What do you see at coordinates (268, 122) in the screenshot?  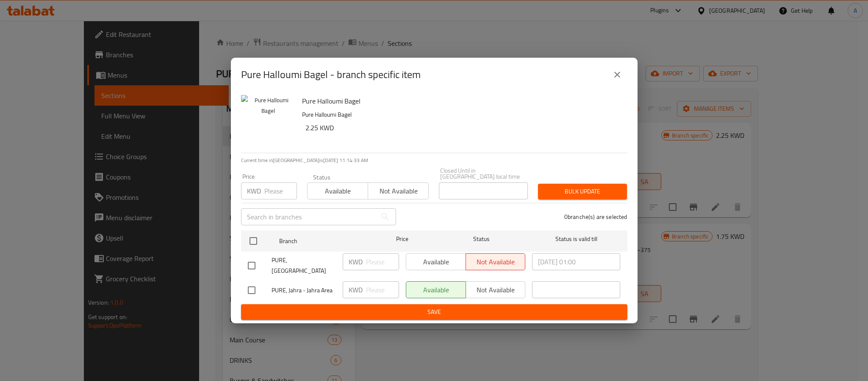 I see `img: Pure Halloumi Bagel` at bounding box center [268, 122].